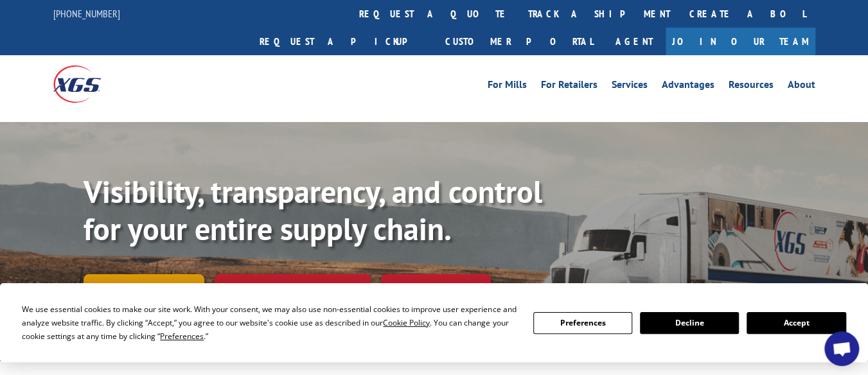 The width and height of the screenshot is (868, 375). I want to click on a: Request a pickup, so click(343, 41).